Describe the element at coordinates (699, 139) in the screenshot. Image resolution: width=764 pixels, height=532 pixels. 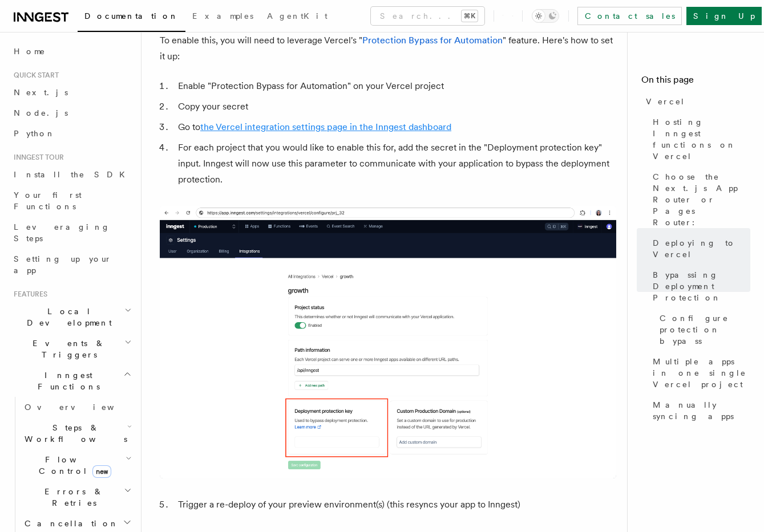
I see `a: Hosting Inngest functions on Vercel` at that location.